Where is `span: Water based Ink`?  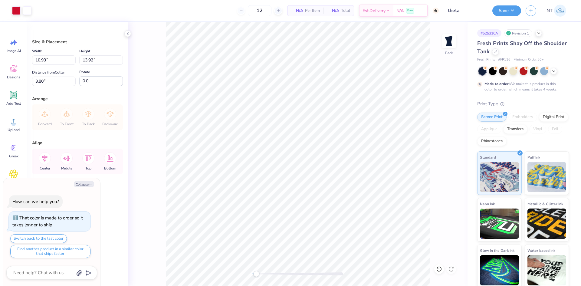 span: Water based Ink is located at coordinates (541, 250).